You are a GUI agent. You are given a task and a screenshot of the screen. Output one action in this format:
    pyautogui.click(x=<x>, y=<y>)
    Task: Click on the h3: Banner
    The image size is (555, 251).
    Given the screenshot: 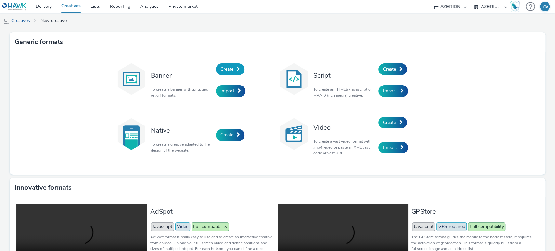 What is the action you would take?
    pyautogui.click(x=182, y=75)
    